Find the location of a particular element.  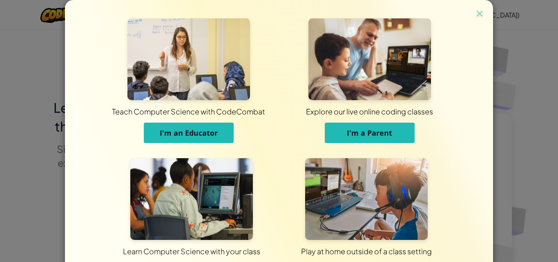

img: For Individuals is located at coordinates (366, 199).